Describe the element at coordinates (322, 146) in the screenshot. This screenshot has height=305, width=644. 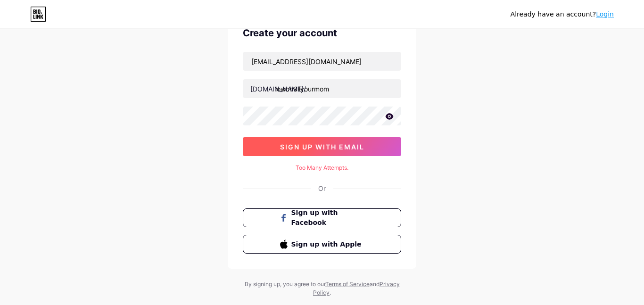
I see `span: sign up with email` at that location.